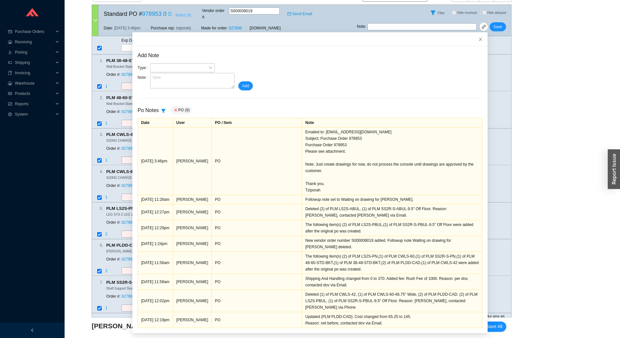 The image size is (620, 338). I want to click on span: Vendor order # :, so click(215, 14).